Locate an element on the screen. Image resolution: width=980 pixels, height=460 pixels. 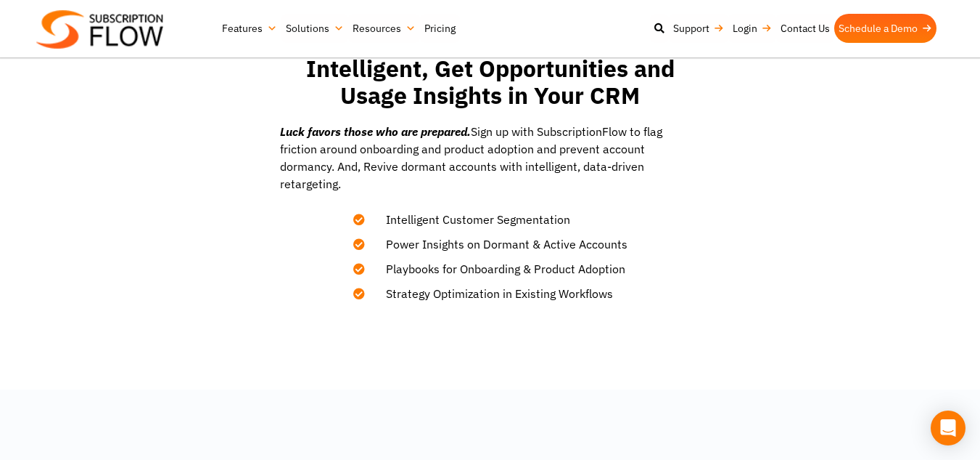
span: Power Insights on Dormant & Active Accounts is located at coordinates (498, 244).